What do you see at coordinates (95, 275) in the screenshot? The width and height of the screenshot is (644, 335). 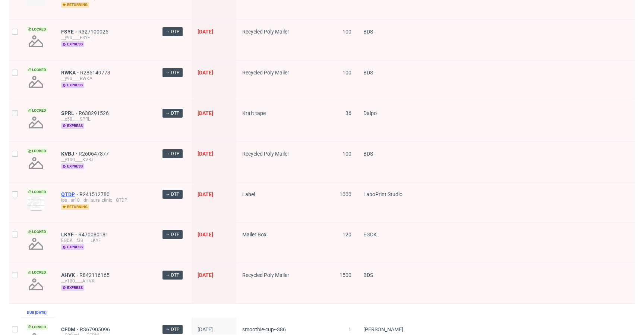 I see `a: R842116165` at bounding box center [95, 275].